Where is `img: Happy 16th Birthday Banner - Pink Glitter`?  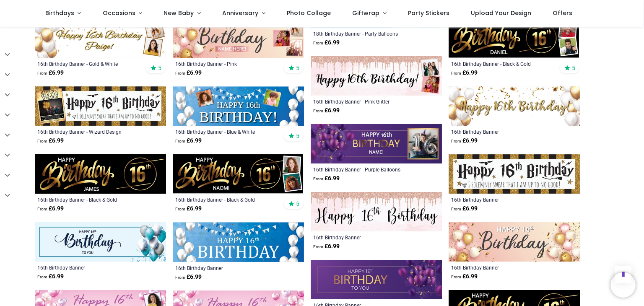 img: Happy 16th Birthday Banner - Pink Glitter is located at coordinates (376, 212).